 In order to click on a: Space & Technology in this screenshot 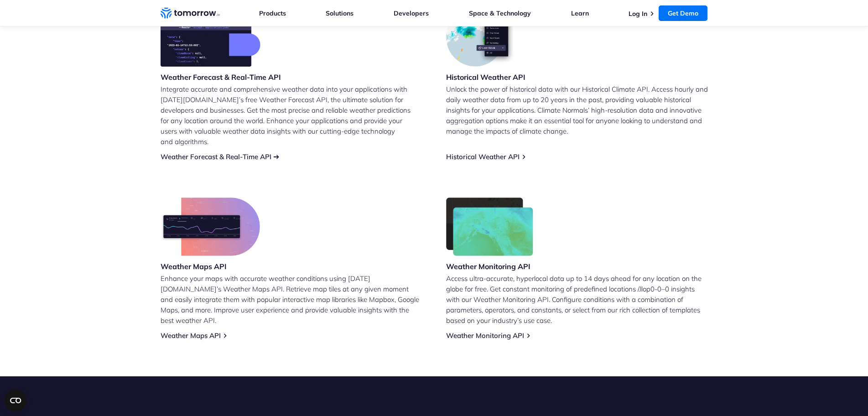, I will do `click(500, 14)`.